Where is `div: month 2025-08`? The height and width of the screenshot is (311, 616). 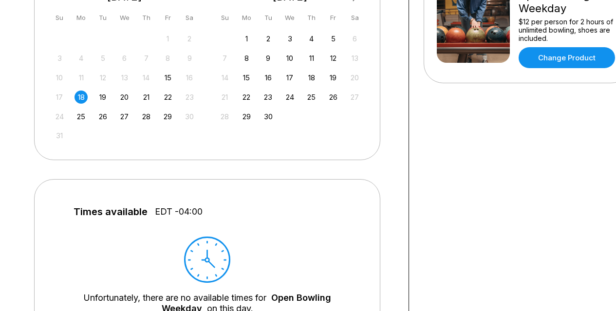 div: month 2025-08 is located at coordinates (125, 87).